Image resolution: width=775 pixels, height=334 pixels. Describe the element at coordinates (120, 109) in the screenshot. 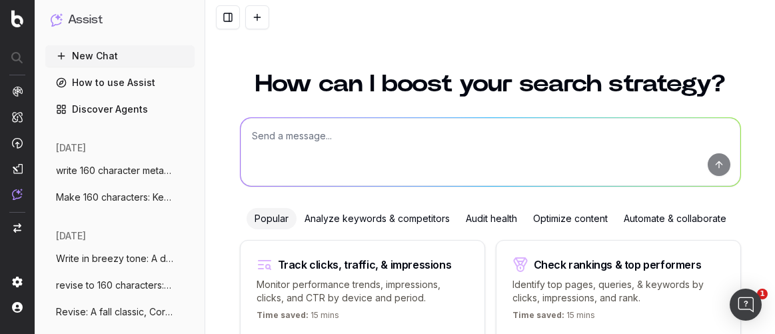

I see `a: Discover Agents` at that location.